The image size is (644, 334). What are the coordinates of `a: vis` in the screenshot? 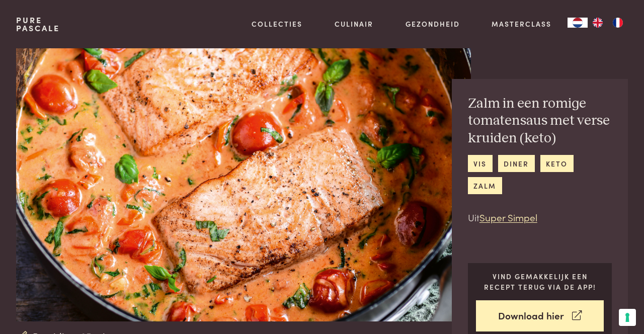 It's located at (480, 163).